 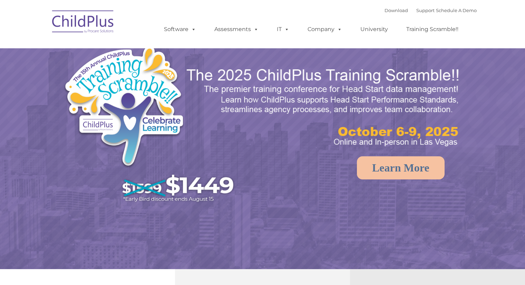 What do you see at coordinates (396, 10) in the screenshot?
I see `a: Download` at bounding box center [396, 10].